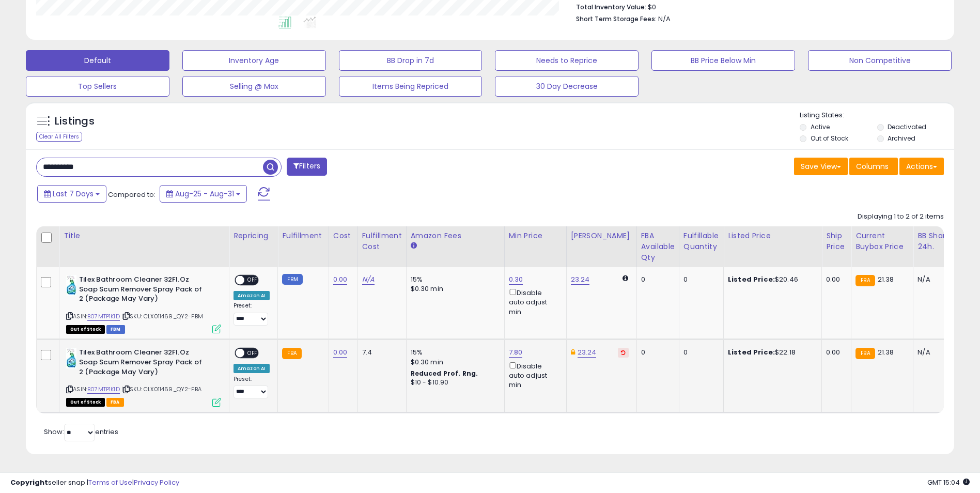 This screenshot has height=493, width=980. I want to click on div: $22.18, so click(771, 352).